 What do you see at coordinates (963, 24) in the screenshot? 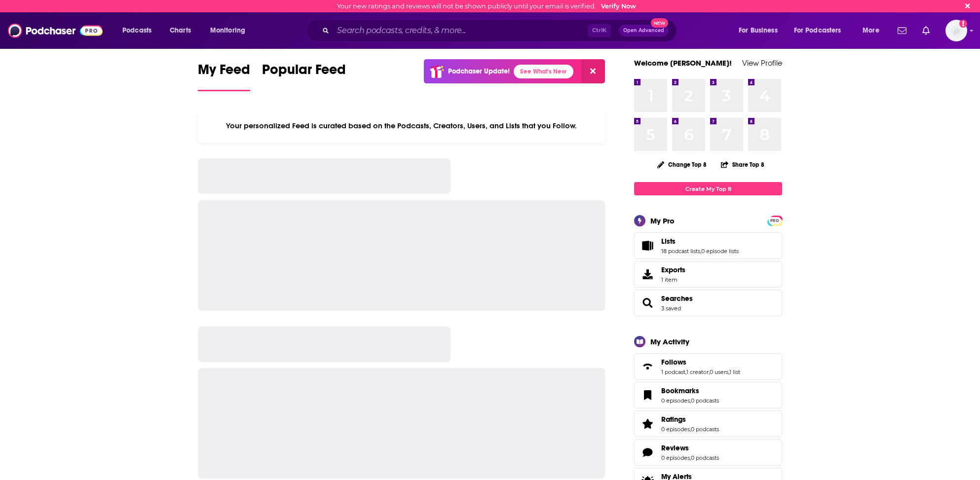
I see `svg: Email not verified` at bounding box center [963, 24].